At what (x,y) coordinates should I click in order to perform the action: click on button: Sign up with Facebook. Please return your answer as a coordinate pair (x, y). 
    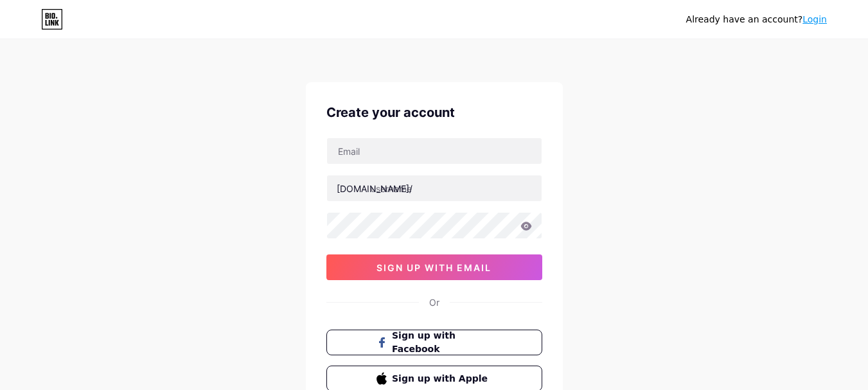
    Looking at the image, I should click on (435, 342).